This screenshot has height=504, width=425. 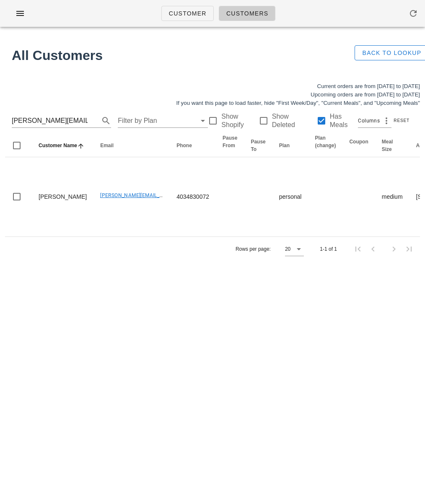 I want to click on th: Phone: Not sorted. Activate to sort ascending., so click(x=192, y=146).